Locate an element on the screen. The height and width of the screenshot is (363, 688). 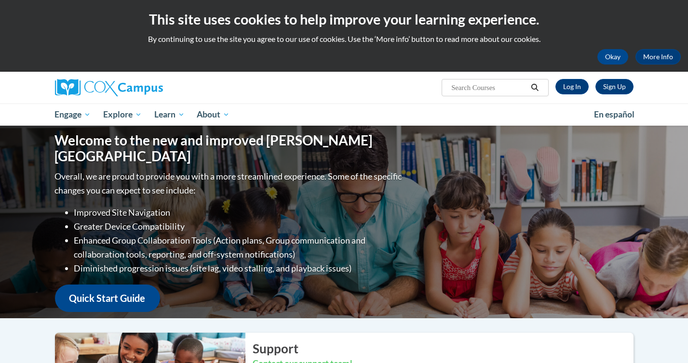
button: Okay is located at coordinates (612, 57).